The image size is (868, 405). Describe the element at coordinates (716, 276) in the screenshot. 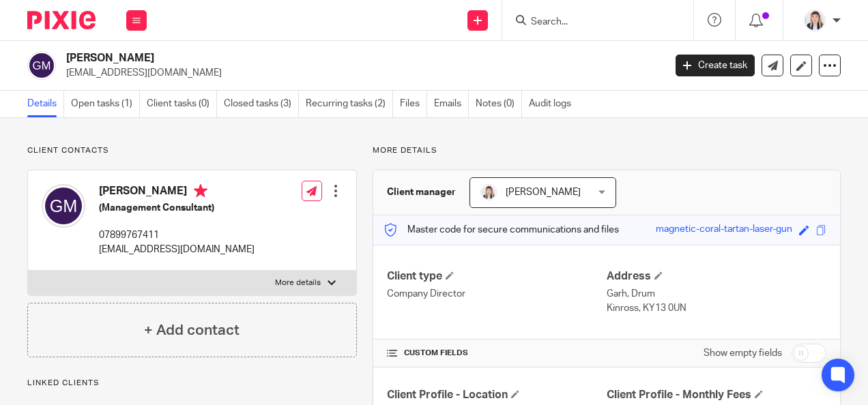

I see `h4: Address` at that location.